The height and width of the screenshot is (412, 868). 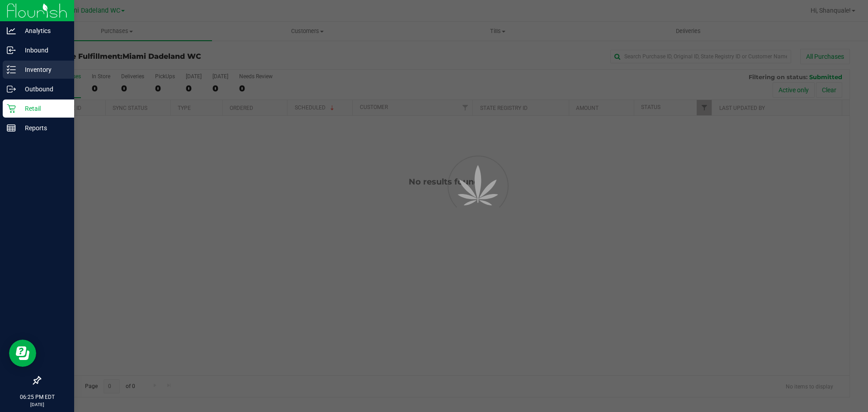 I want to click on p: Inventory, so click(x=43, y=70).